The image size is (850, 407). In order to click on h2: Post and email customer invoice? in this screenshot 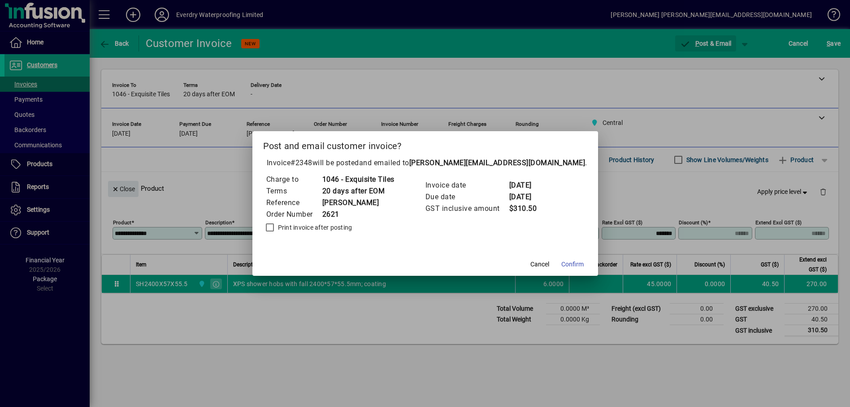, I will do `click(425, 144)`.